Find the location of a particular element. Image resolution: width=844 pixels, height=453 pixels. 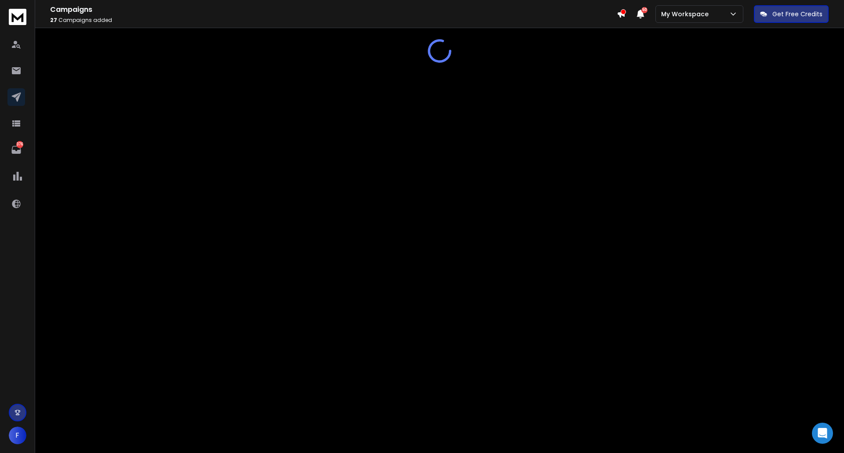

span: F is located at coordinates (18, 436).